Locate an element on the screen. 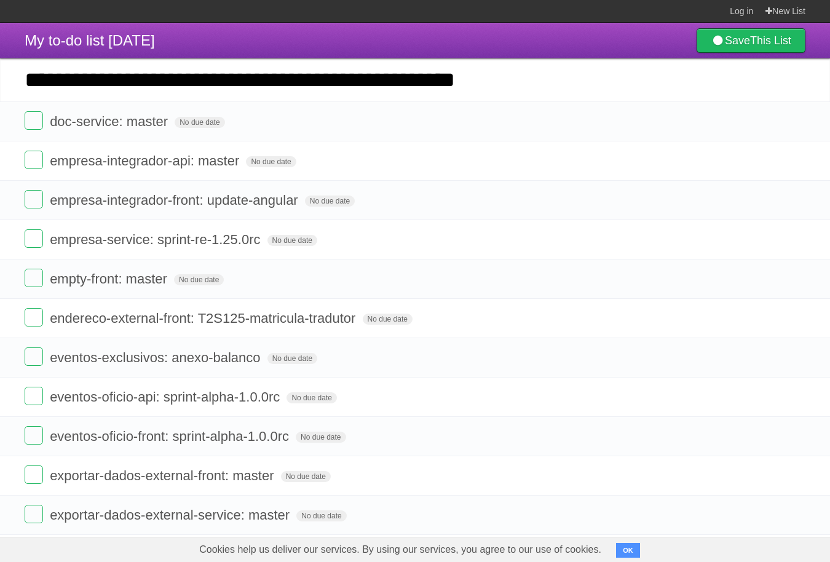 Image resolution: width=830 pixels, height=562 pixels. span: empresa-integrador-front: update-angular is located at coordinates (175, 200).